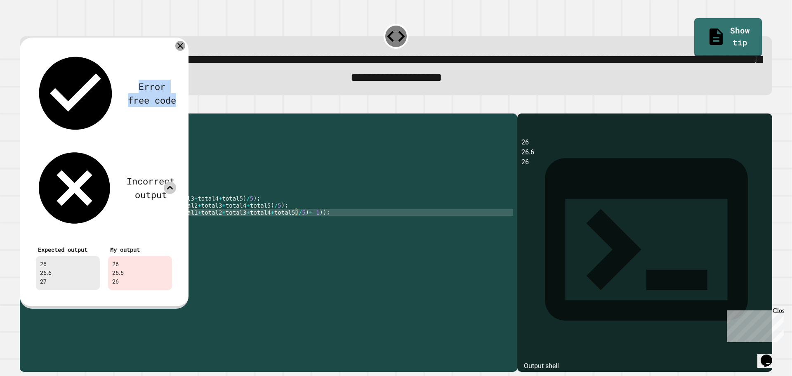 The width and height of the screenshot is (792, 376). What do you see at coordinates (68, 249) in the screenshot?
I see `div: Expected output` at bounding box center [68, 249].